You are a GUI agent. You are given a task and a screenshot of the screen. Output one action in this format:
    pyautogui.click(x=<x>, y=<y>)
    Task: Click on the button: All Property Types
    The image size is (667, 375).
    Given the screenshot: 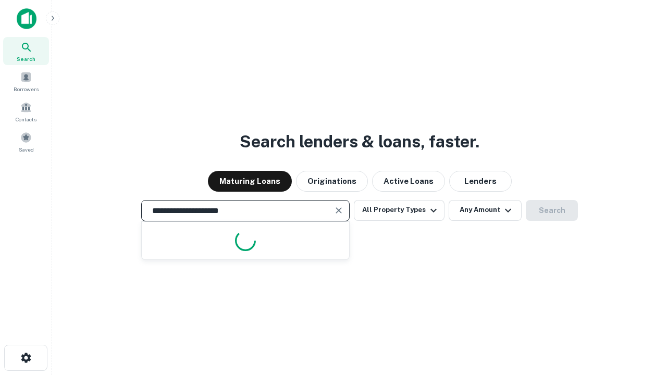 What is the action you would take?
    pyautogui.click(x=399, y=211)
    